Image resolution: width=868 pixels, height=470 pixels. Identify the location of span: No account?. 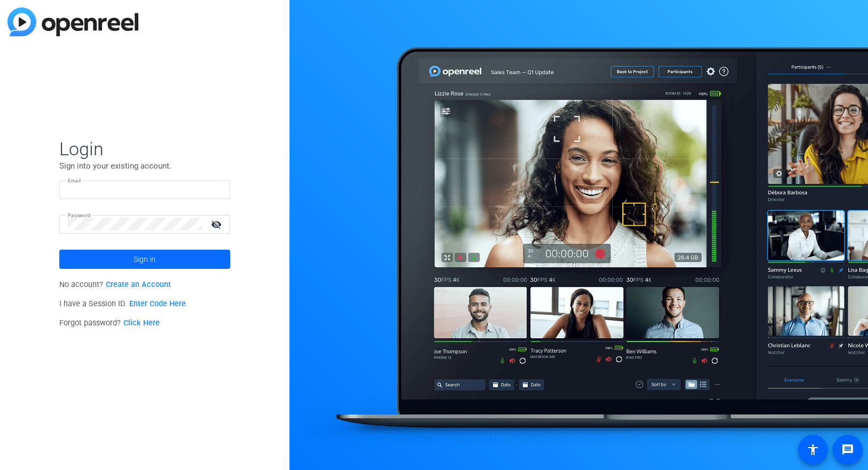
(115, 284).